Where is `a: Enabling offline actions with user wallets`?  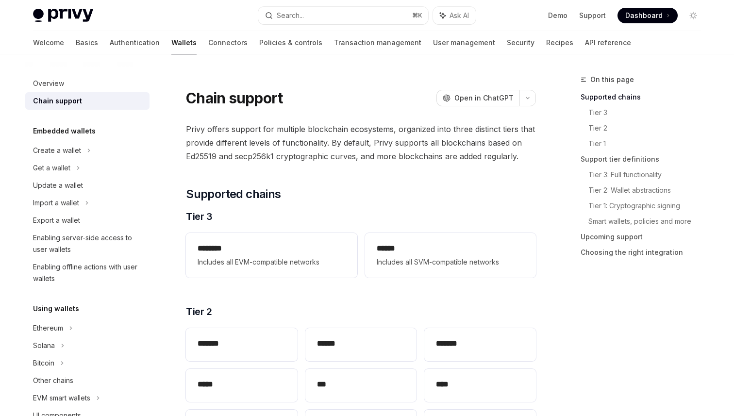
a: Enabling offline actions with user wallets is located at coordinates (87, 273).